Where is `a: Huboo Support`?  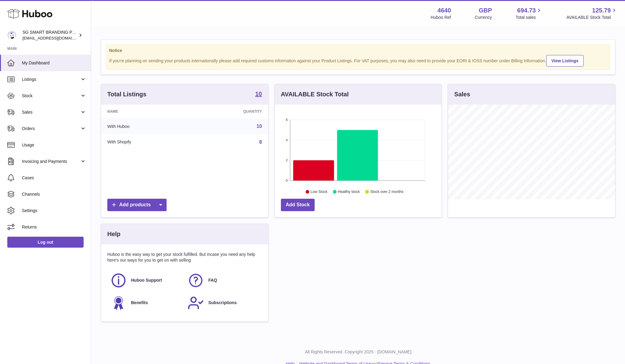
a: Huboo Support is located at coordinates (146, 280).